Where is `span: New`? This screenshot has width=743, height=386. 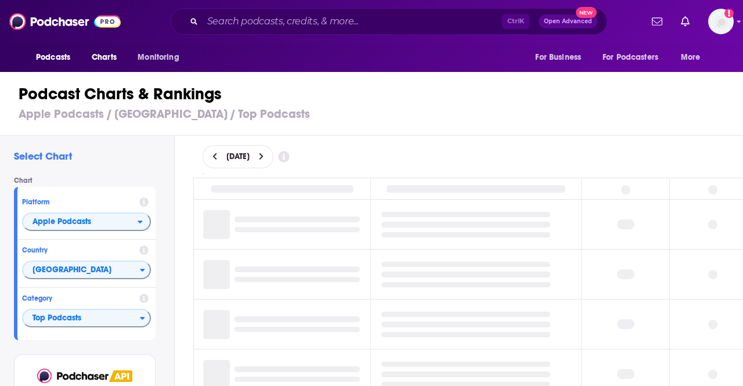 span: New is located at coordinates (586, 12).